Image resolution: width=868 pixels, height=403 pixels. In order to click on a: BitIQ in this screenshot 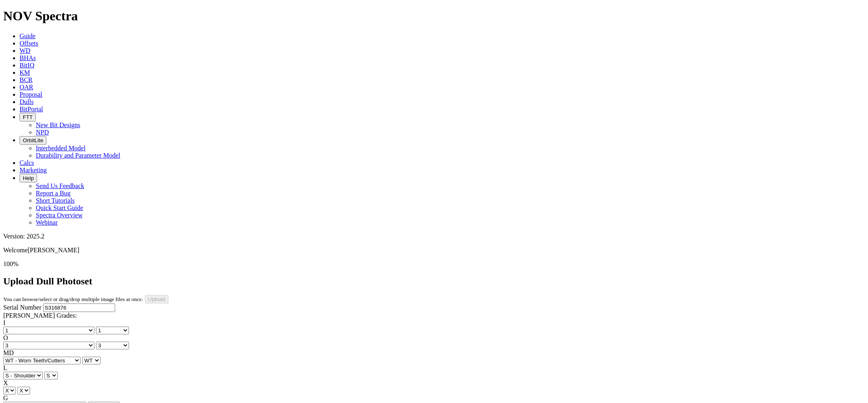, I will do `click(27, 65)`.